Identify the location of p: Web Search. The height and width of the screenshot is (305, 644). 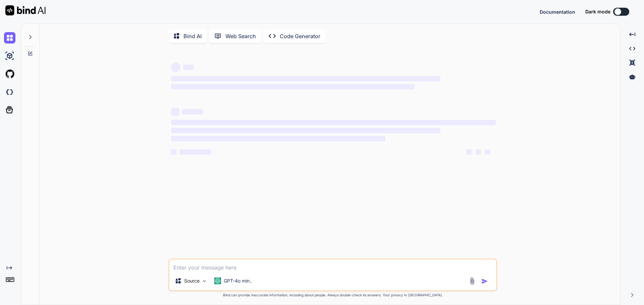
(240, 36).